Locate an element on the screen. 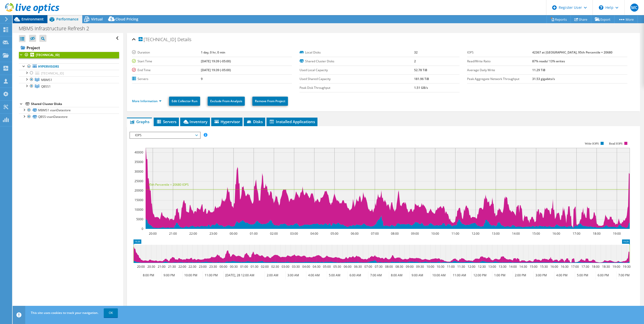  text: 15000 is located at coordinates (139, 200).